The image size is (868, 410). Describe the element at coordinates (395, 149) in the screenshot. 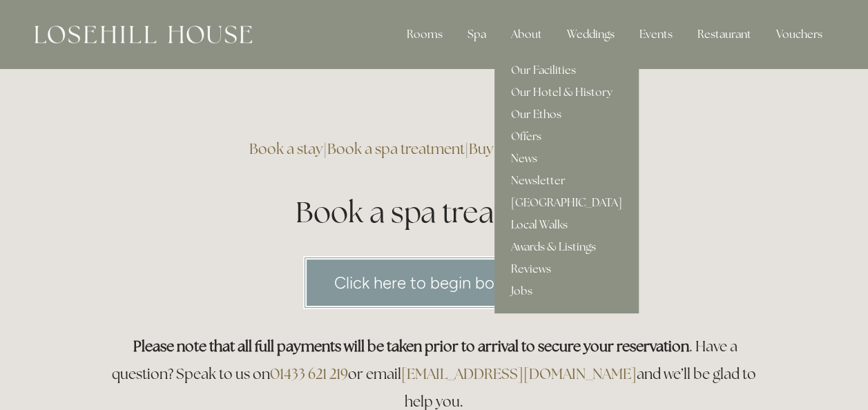

I see `a: Book a spa treatment` at that location.